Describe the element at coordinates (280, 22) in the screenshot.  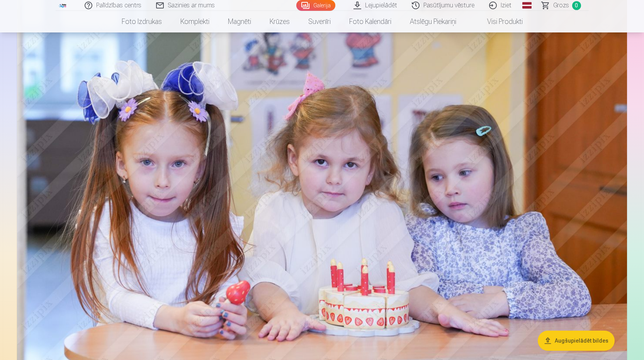
I see `a: Krūzes` at that location.